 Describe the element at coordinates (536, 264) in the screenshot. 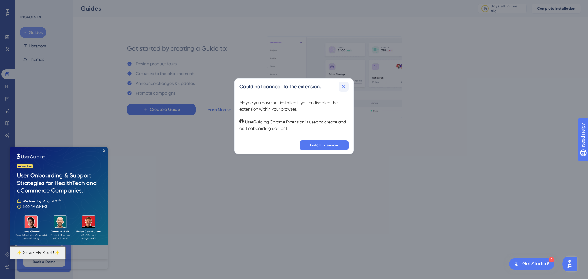

I see `div: Get Started!` at that location.